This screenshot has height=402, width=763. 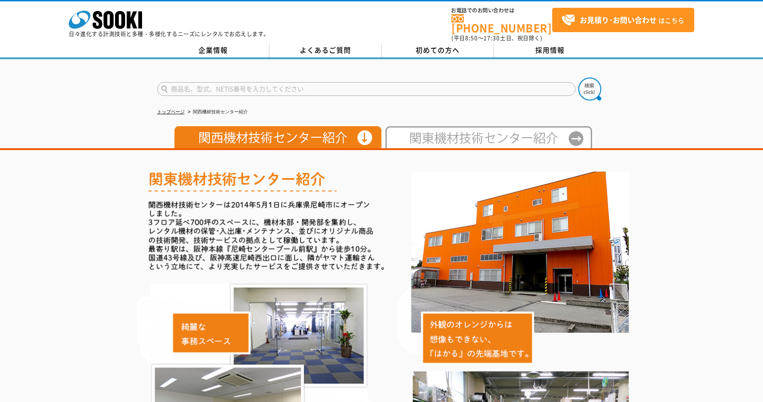 I want to click on span: 初めての方へ, so click(x=438, y=50).